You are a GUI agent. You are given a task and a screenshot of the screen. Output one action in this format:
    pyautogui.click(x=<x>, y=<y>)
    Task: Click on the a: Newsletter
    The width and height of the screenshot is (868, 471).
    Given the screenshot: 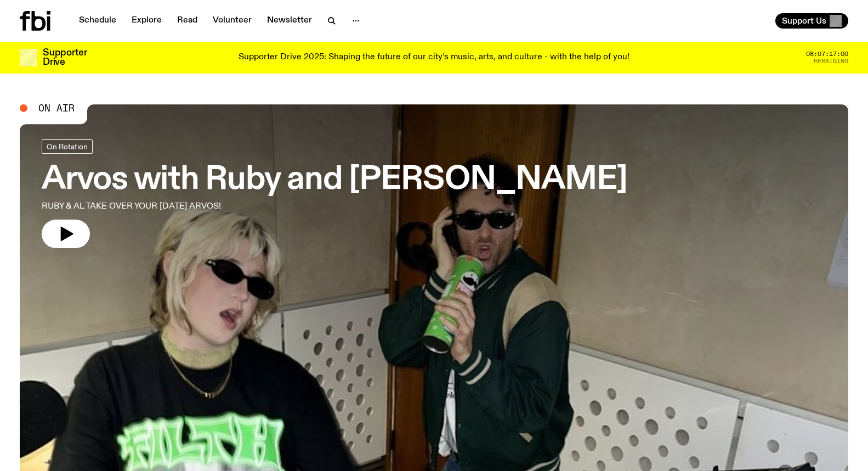 What is the action you would take?
    pyautogui.click(x=290, y=21)
    